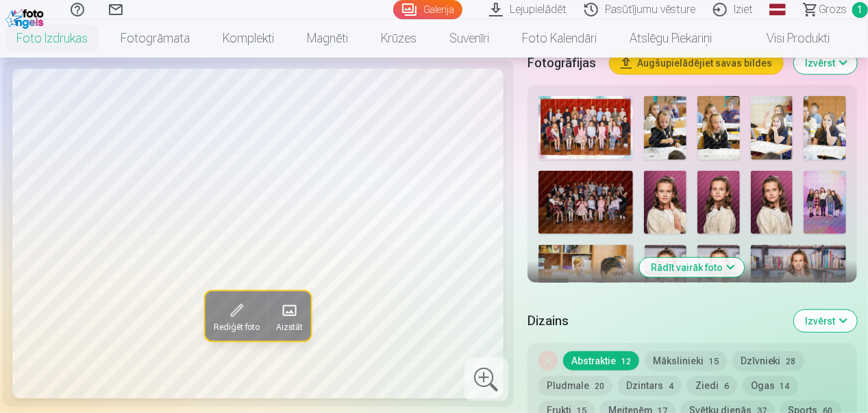 This screenshot has height=413, width=868. Describe the element at coordinates (575, 386) in the screenshot. I see `button: Pludmale20` at that location.